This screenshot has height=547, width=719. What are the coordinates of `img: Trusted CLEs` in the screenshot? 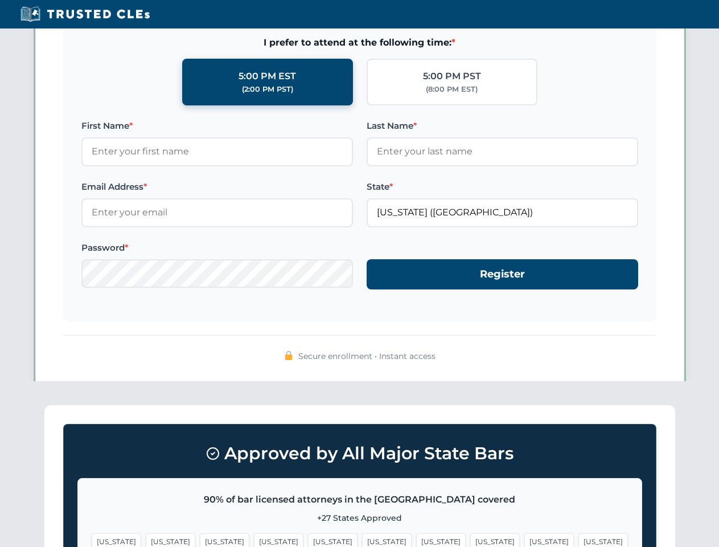 It's located at (85, 14).